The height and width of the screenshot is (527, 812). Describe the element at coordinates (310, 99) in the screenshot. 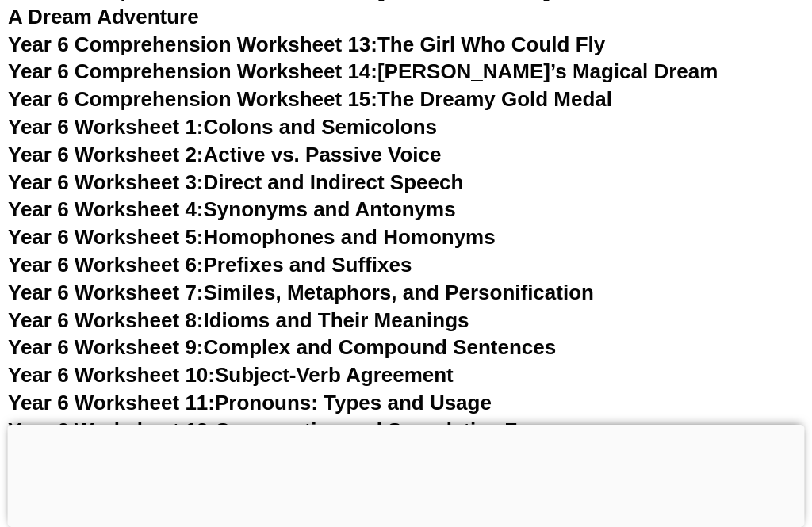

I see `a: Year 6 Comprehension Worksheet 15:The Dreamy Gold Medal` at that location.